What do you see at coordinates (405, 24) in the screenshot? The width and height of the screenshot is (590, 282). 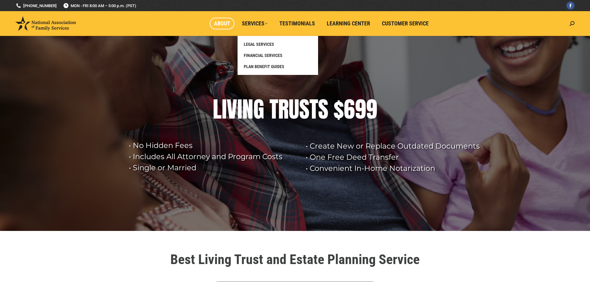 I see `a: Customer Service` at bounding box center [405, 24].